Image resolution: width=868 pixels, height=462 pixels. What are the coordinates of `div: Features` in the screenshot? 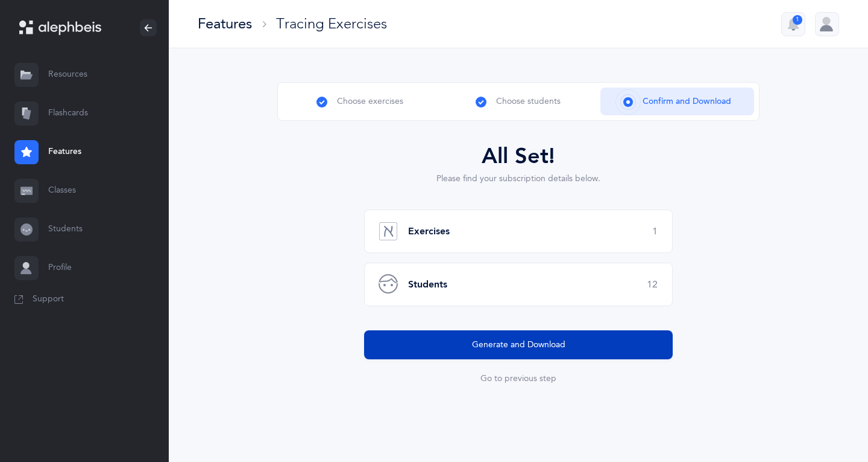 It's located at (225, 24).